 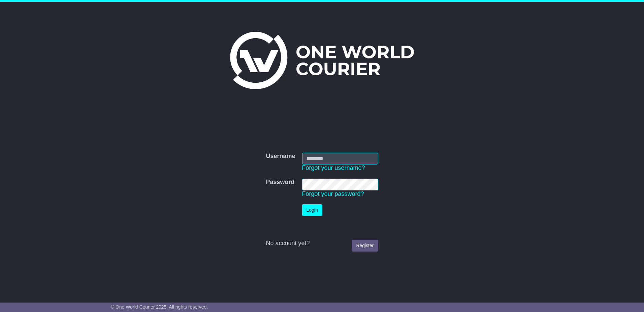 I want to click on label: Password, so click(x=280, y=182).